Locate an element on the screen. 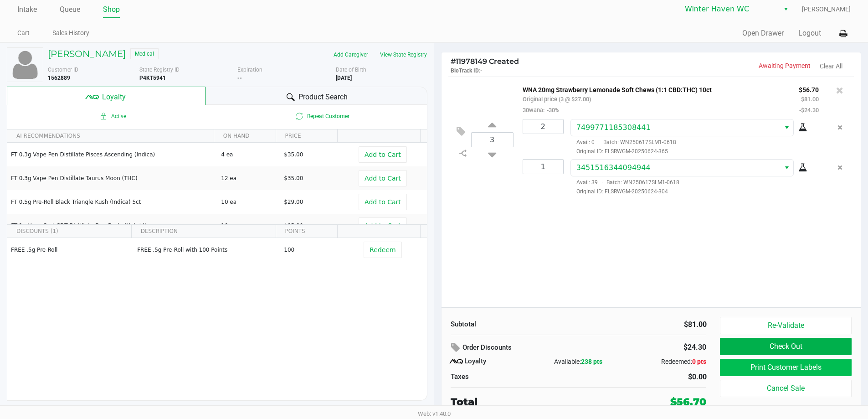 This screenshot has width=868, height=419. a: Intake is located at coordinates (27, 10).